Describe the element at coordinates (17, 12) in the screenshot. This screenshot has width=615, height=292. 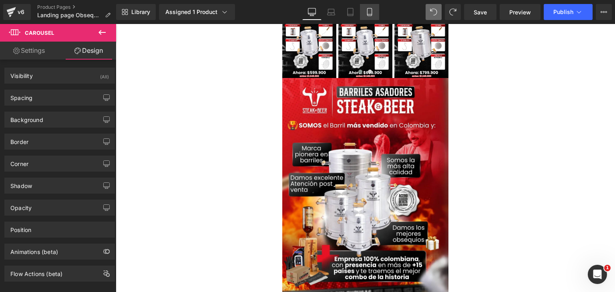
I see `a: v6` at that location.